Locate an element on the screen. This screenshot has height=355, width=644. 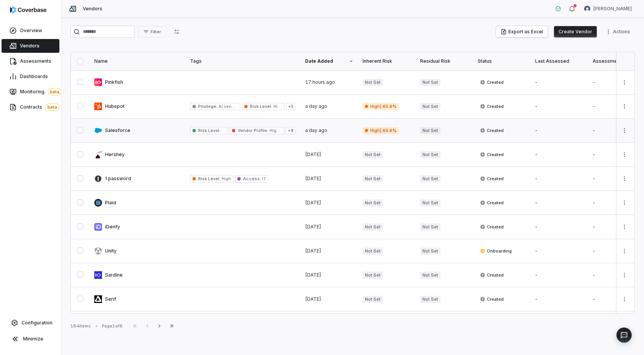
span: Low is located at coordinates (225, 130).